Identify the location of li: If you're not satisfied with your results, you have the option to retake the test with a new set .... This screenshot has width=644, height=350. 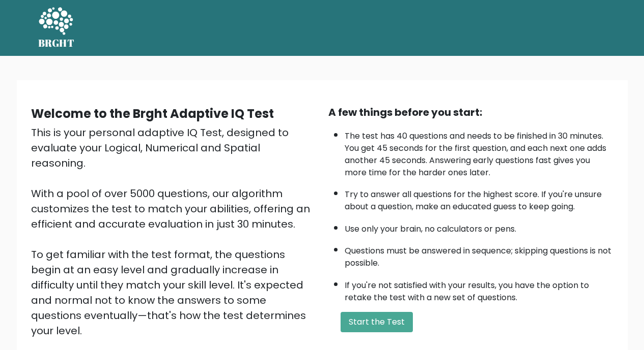
(479, 289).